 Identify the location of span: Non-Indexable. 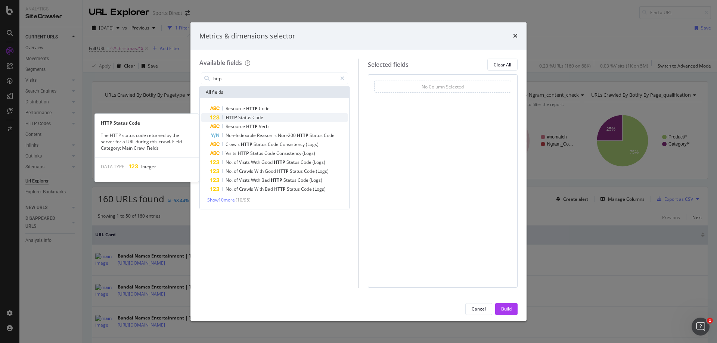
(241, 135).